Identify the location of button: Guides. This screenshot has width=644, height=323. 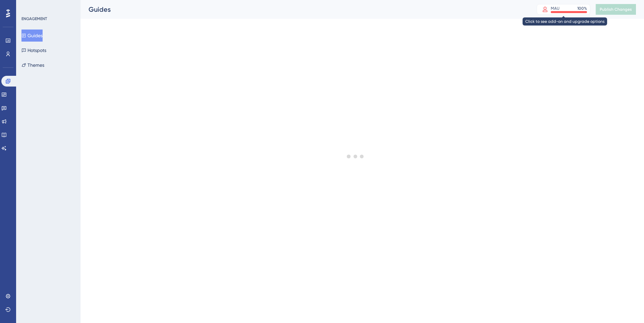
(32, 36).